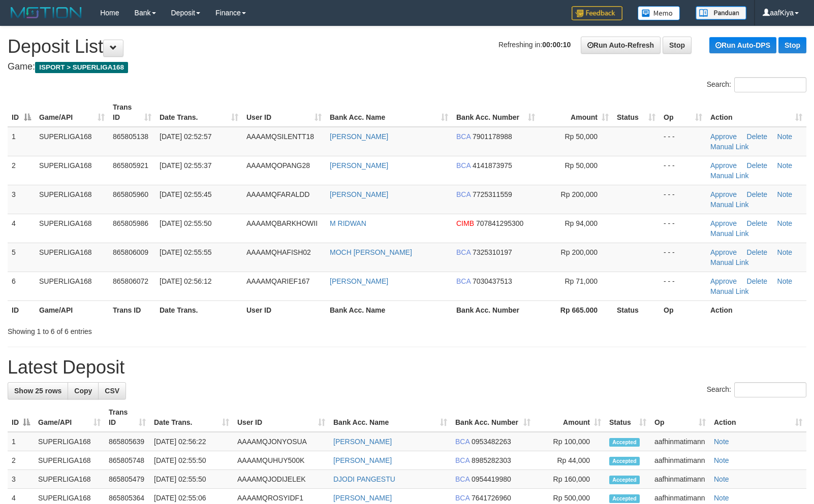  What do you see at coordinates (131, 223) in the screenshot?
I see `span: 865805986` at bounding box center [131, 223].